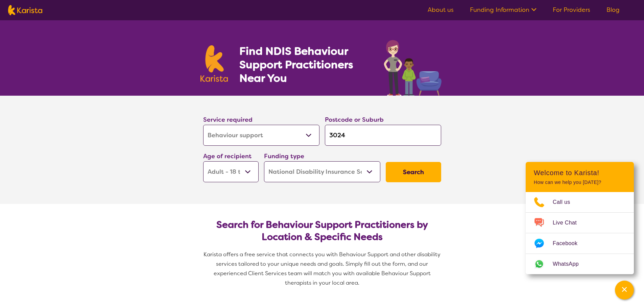 This screenshot has width=644, height=308. I want to click on a: Web link opens in a new tab., so click(580, 264).